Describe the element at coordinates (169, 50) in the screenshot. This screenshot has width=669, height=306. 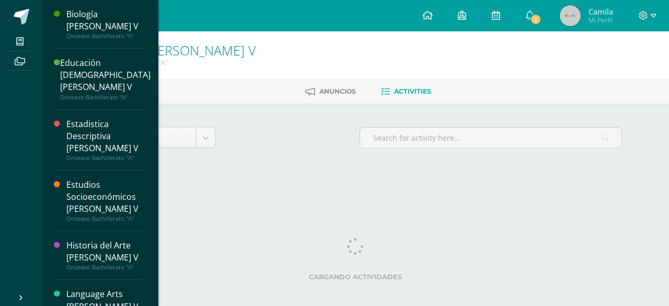
I see `h1: Seminario Bach V` at that location.